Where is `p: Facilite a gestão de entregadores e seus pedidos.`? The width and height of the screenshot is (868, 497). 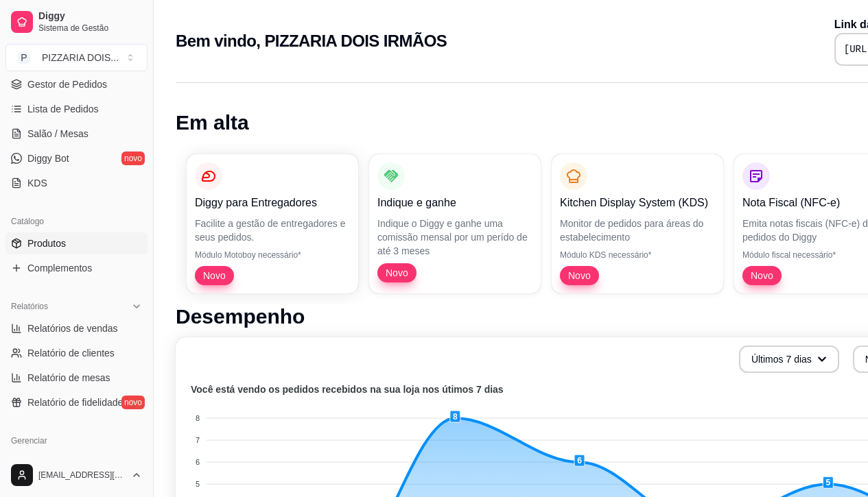 p: Facilite a gestão de entregadores e seus pedidos. is located at coordinates (272, 230).